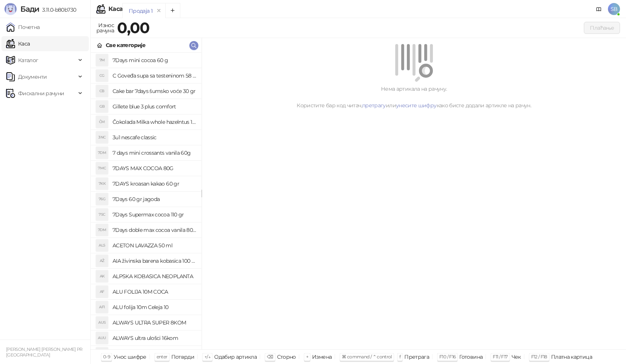  Describe the element at coordinates (447, 357) in the screenshot. I see `span: F10 / F16` at that location.